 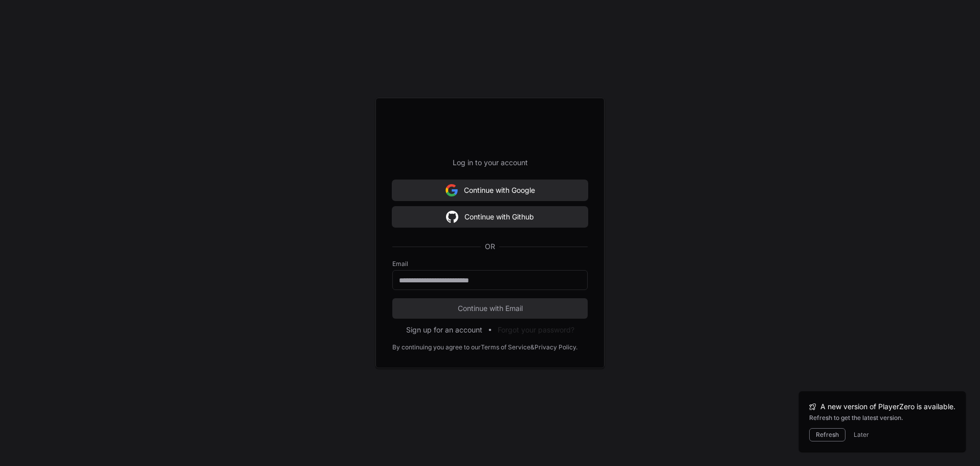 What do you see at coordinates (445, 330) in the screenshot?
I see `button: Sign up for an account` at bounding box center [445, 330].